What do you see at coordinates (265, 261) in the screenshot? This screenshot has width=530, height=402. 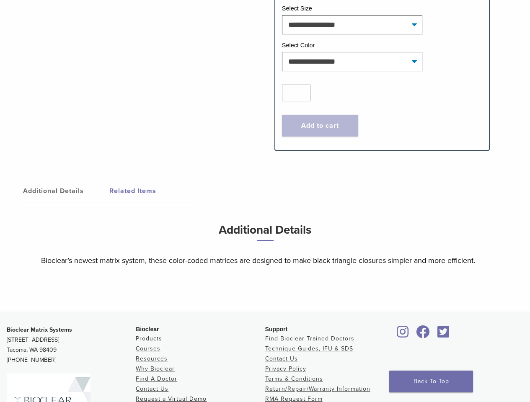 I see `p: Bioclear’s newest matrix system, these color-coded matrices are designed to make black triangle c...` at bounding box center [265, 261].